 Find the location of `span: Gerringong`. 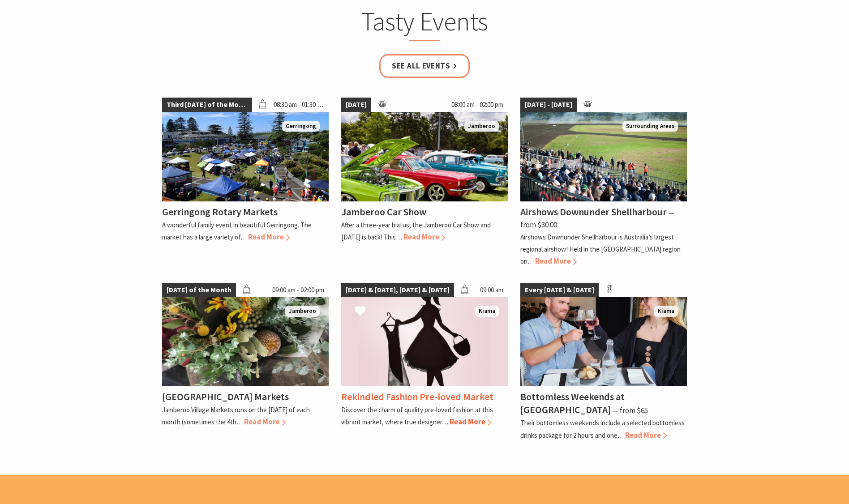

span: Gerringong is located at coordinates (301, 127).